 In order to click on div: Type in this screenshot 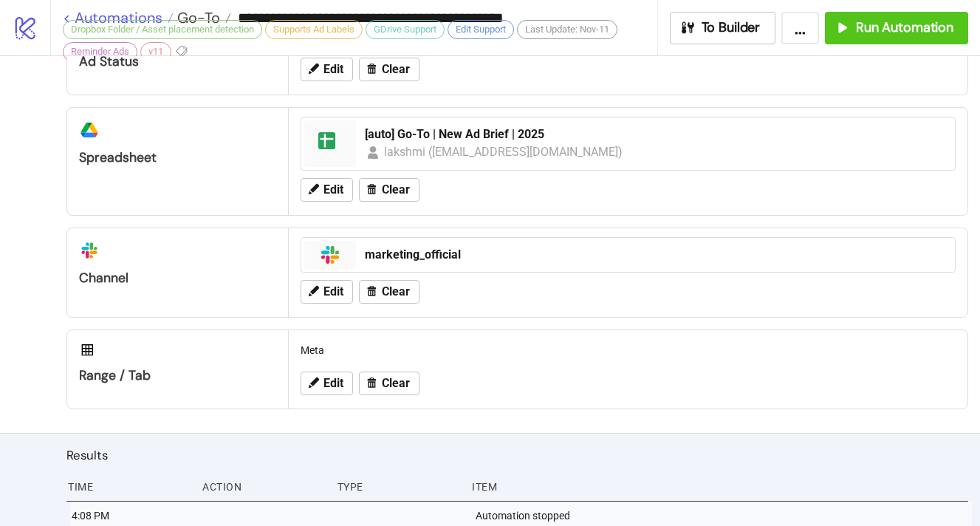, I will do `click(398, 487)`.